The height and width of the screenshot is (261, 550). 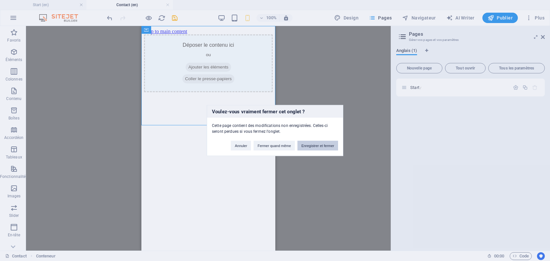 I want to click on div: Déposer le contenu ici, so click(x=67, y=37).